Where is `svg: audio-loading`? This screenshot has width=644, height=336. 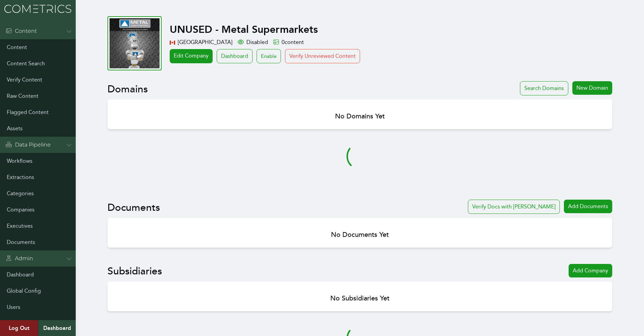 svg: audio-loading is located at coordinates (360, 156).